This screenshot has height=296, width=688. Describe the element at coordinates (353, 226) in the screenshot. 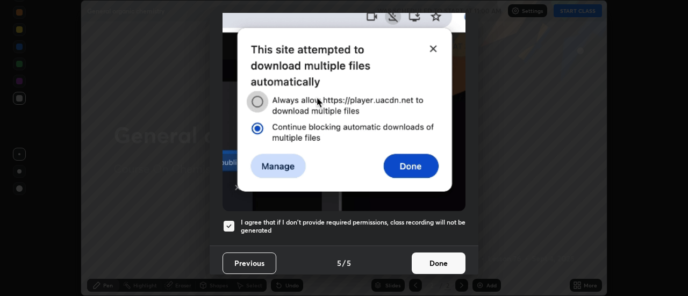

I see `h5: I agree that if I don't provide required permissions, class recording will not be generated` at that location.